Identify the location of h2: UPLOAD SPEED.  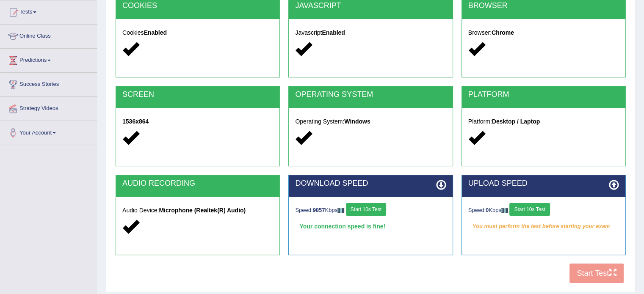
(543, 184).